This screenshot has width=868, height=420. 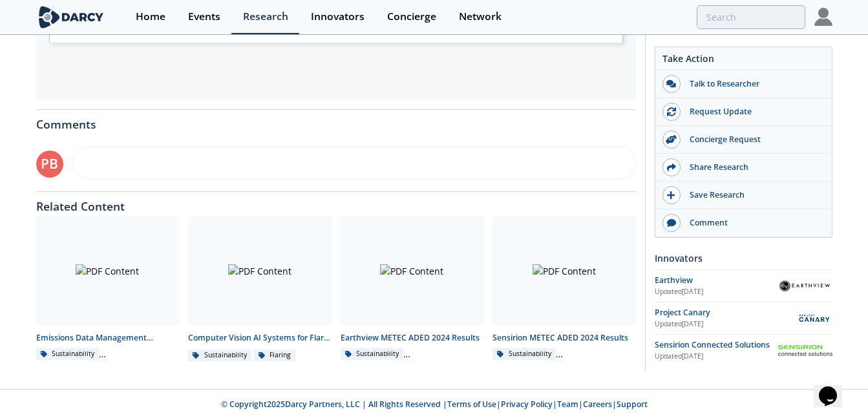 I want to click on div: Sensirion Connected Solutions, so click(x=716, y=345).